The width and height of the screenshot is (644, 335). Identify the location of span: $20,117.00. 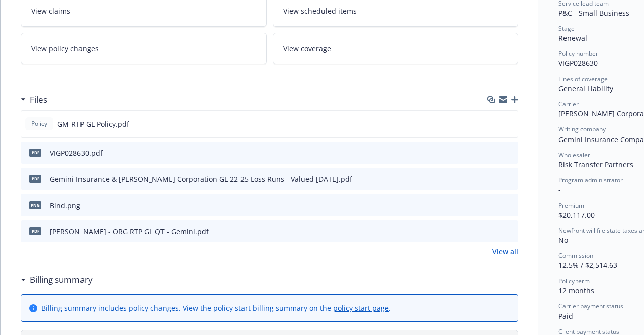
(577, 215).